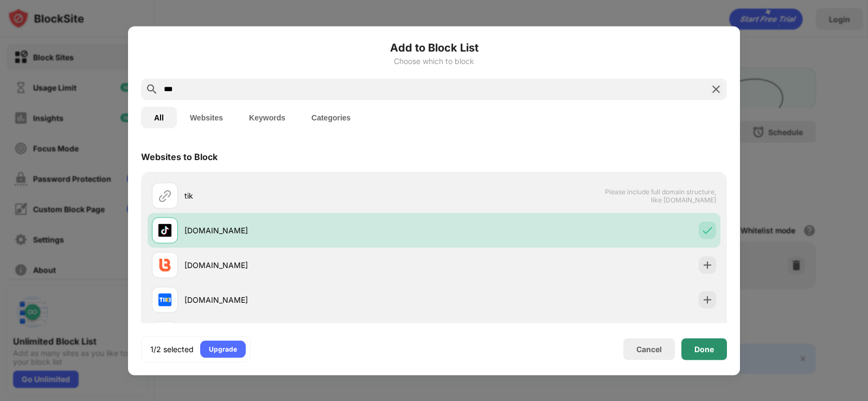  I want to click on img: search-close, so click(716, 89).